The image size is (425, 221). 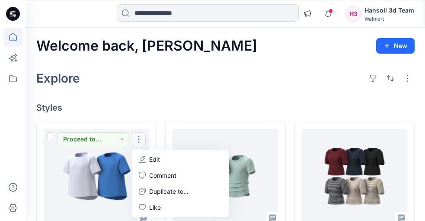 What do you see at coordinates (162, 175) in the screenshot?
I see `p: Comment` at bounding box center [162, 175].